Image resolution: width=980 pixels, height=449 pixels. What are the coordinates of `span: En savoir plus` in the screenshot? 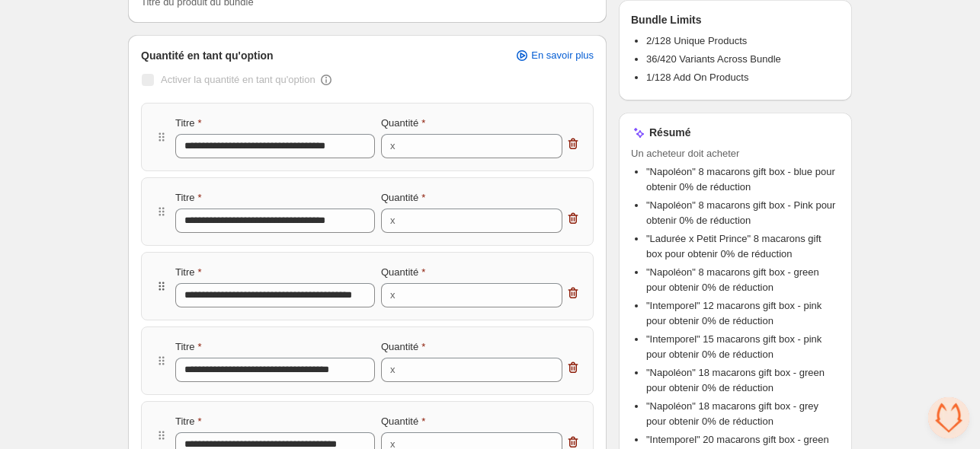 It's located at (562, 56).